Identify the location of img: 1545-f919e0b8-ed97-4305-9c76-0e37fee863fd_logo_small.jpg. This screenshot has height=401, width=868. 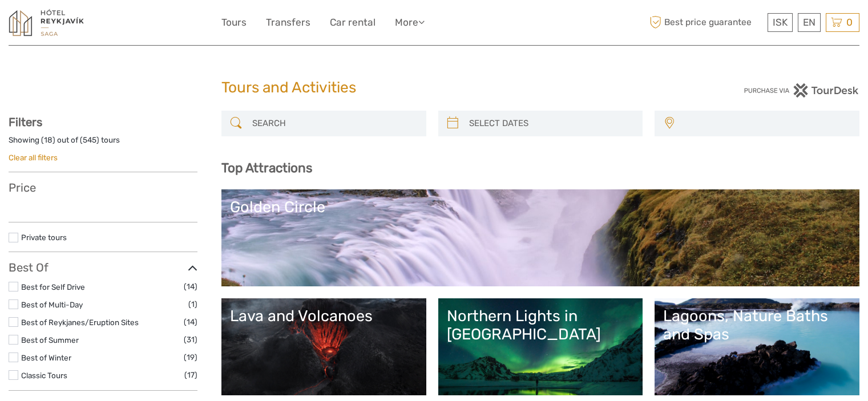
(46, 22).